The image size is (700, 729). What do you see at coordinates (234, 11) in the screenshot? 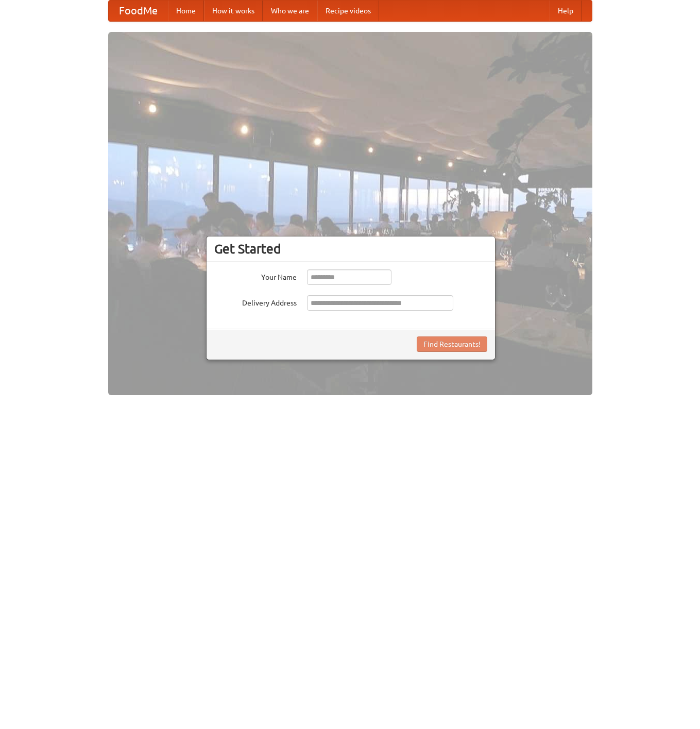
I see `a: How it works` at bounding box center [234, 11].